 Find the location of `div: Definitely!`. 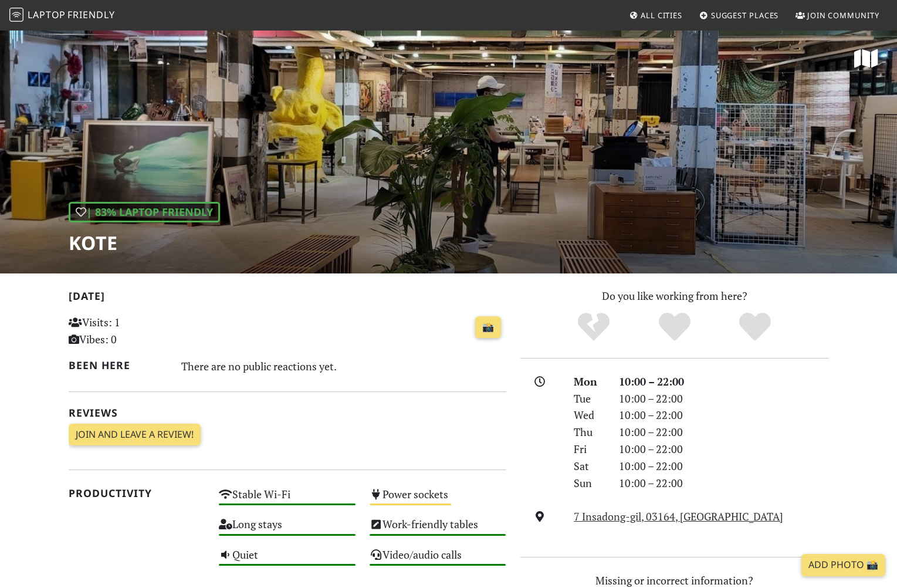

div: Definitely! is located at coordinates (756, 327).